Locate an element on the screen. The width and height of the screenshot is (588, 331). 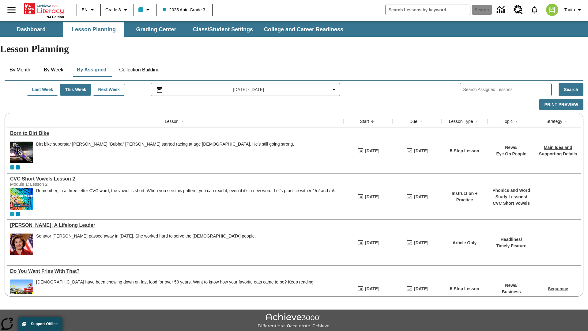
div: Topic is located at coordinates (508, 121).